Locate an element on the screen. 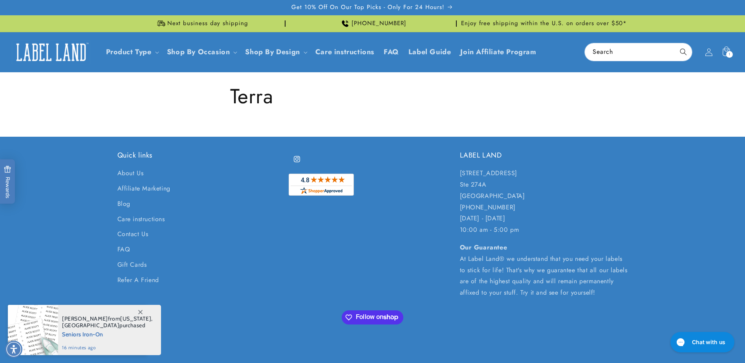 Image resolution: width=745 pixels, height=363 pixels. span: Shop By Occasion is located at coordinates (198, 52).